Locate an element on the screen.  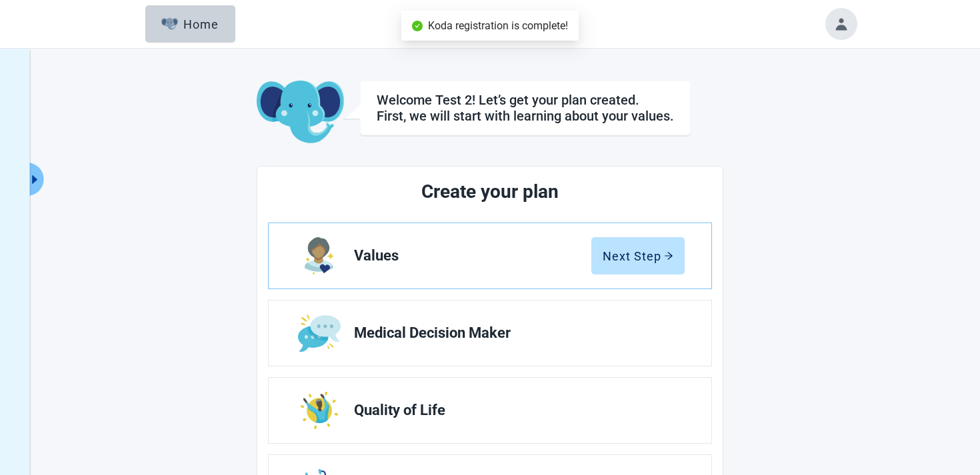
img: Koda Elephant is located at coordinates (300, 112).